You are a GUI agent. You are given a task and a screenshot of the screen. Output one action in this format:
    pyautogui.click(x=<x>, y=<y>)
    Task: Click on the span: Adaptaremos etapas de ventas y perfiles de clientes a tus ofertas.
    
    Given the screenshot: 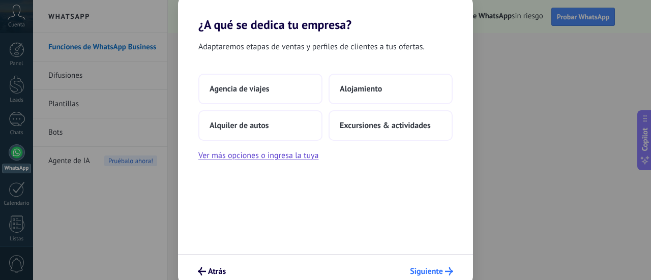 What is the action you would take?
    pyautogui.click(x=311, y=47)
    